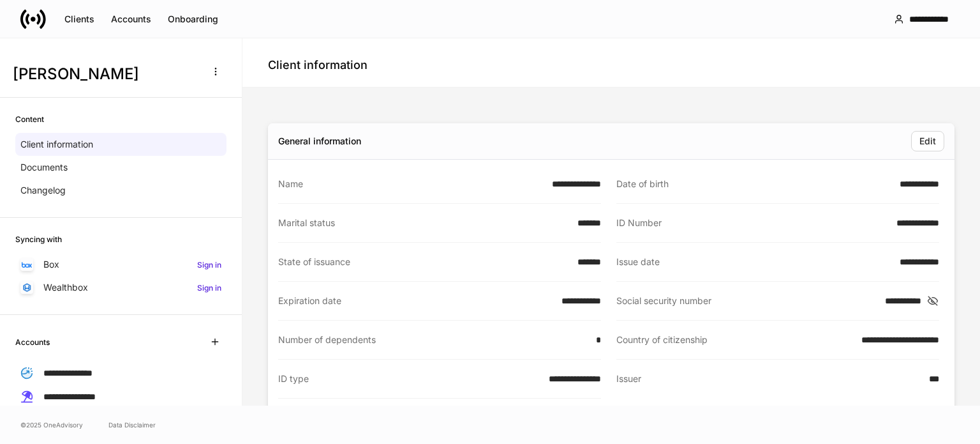 This screenshot has height=444, width=980. Describe the element at coordinates (27, 264) in the screenshot. I see `img: oYqM9ojoZLfzCHUefNbBcWHcyDPbQKagtYciMC8pFl3iZXy3dU33Uwy+706y+0q2uJ1ghNQf2OIHrSh50tUd9HaB5oMc62p0G...` at that location.